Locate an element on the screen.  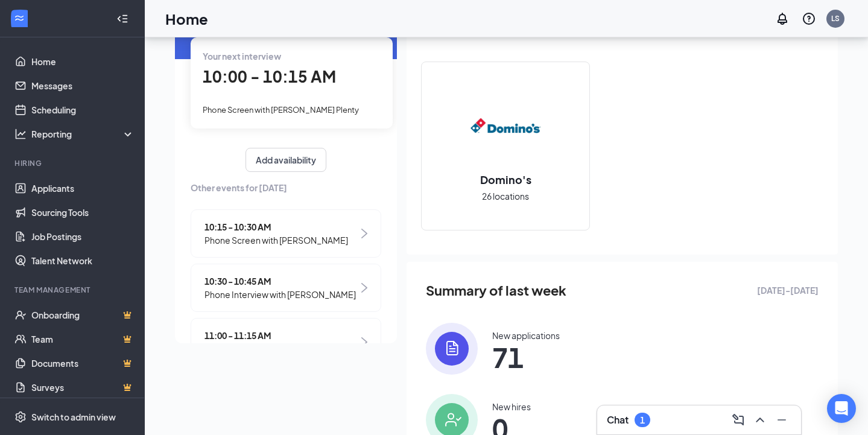
a: SurveysCrown is located at coordinates (83, 387).